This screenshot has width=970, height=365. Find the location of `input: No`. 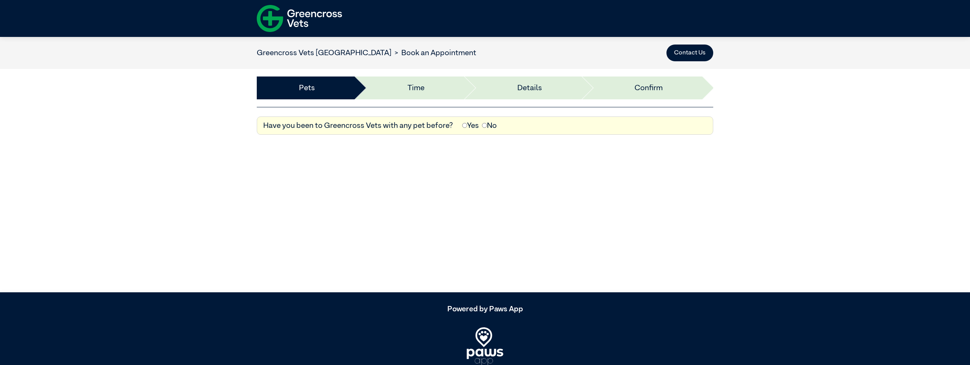

input: No is located at coordinates (484, 125).